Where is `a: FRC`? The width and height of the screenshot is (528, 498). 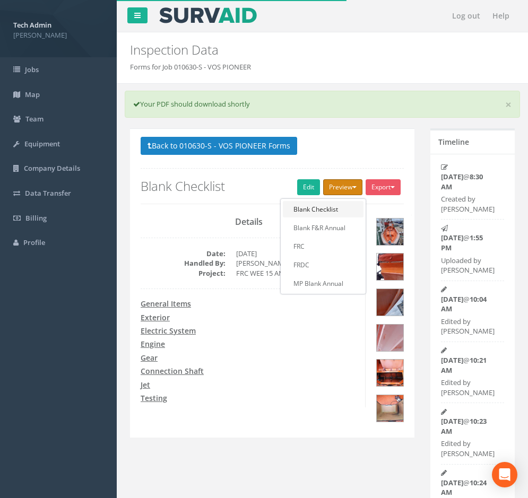 a: FRC is located at coordinates (323, 246).